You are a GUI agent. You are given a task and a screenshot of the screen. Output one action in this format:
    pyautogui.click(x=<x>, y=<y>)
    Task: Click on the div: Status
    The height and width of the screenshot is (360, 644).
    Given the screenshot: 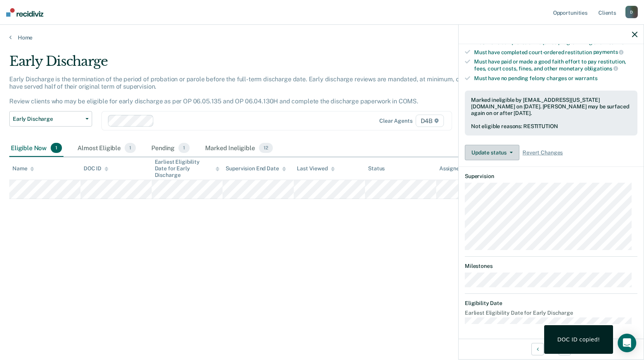 What is the action you would take?
    pyautogui.click(x=376, y=168)
    